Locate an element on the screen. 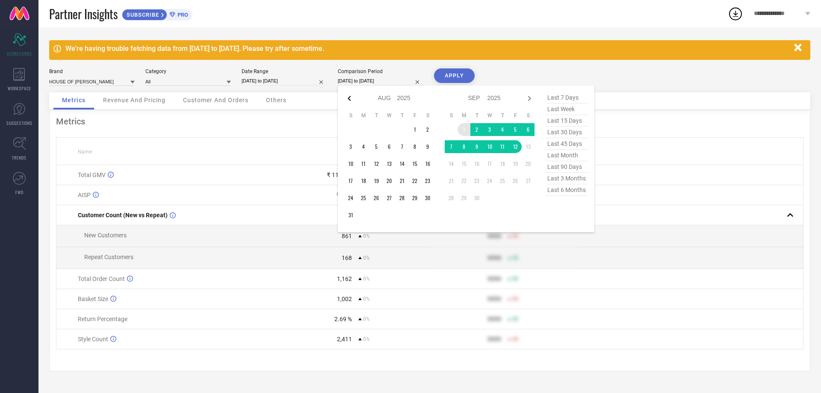 This screenshot has width=821, height=393. span: WORKSPACE is located at coordinates (19, 88).